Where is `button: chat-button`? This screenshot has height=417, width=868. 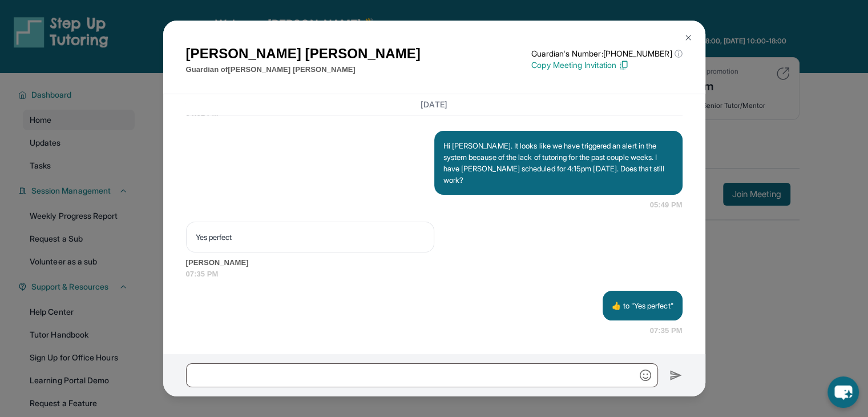 button: chat-button is located at coordinates (842, 392).